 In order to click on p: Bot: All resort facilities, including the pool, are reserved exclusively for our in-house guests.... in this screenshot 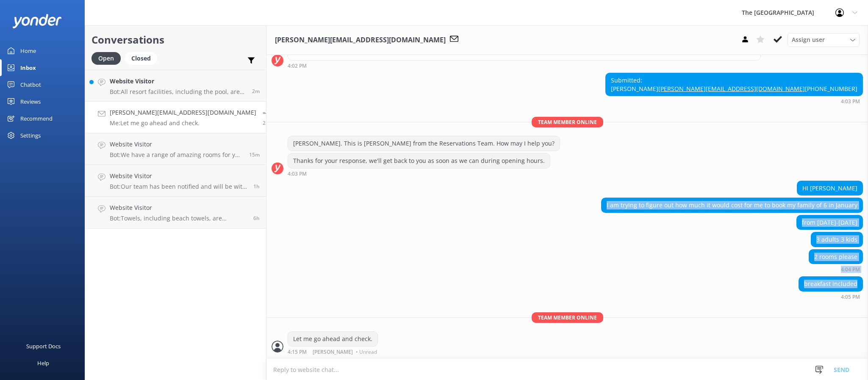, I will do `click(177, 92)`.